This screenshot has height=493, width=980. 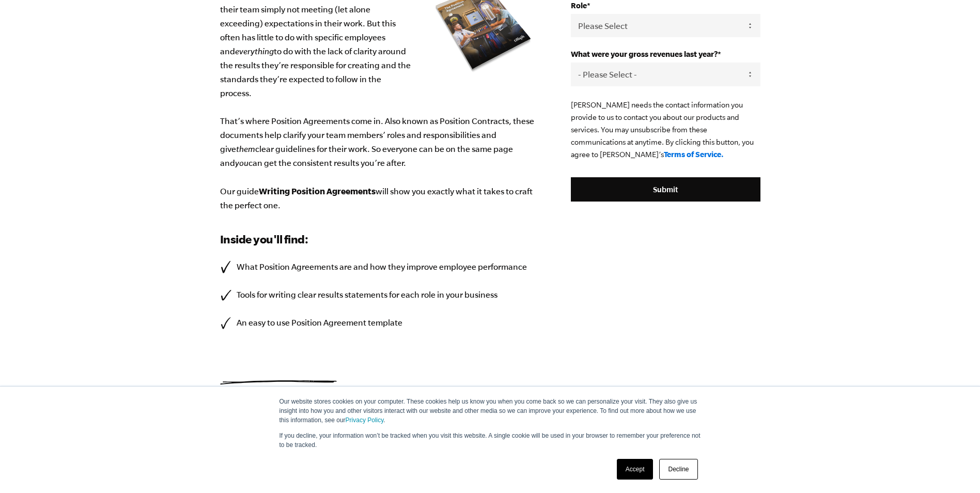 I want to click on p: Our website stores cookies on your computer. These cookies help us know you when you come back so..., so click(x=490, y=411).